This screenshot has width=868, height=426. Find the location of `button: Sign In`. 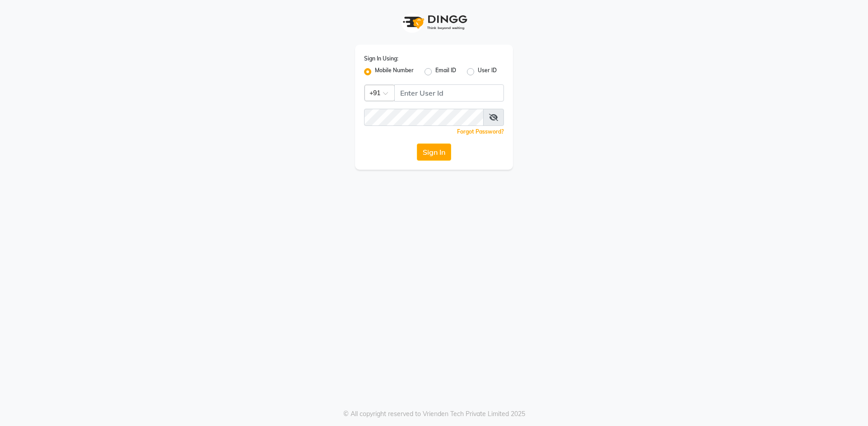

button: Sign In is located at coordinates (434, 152).